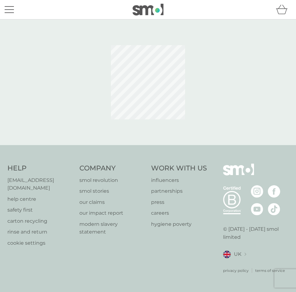  What do you see at coordinates (179, 213) in the screenshot?
I see `p: careers` at bounding box center [179, 213].